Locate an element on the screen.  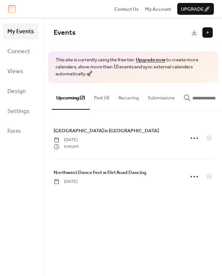
span: Form is located at coordinates (14, 132).